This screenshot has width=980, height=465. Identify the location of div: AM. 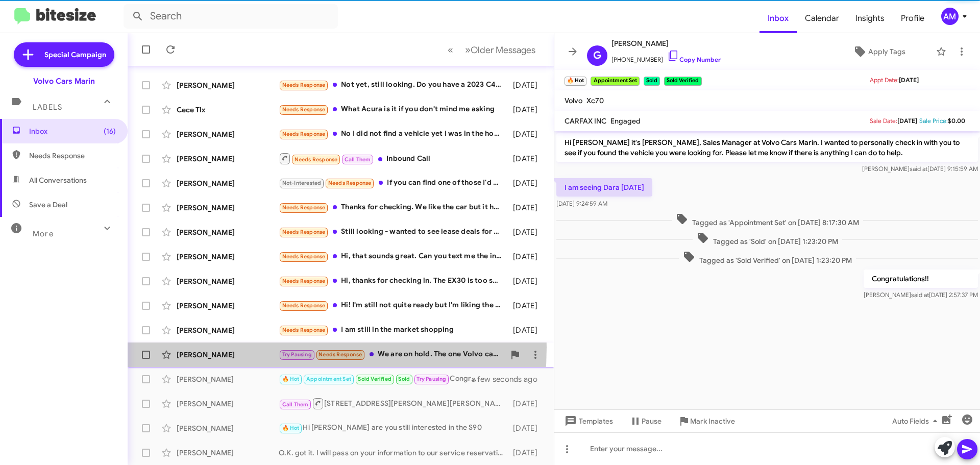
(950, 16).